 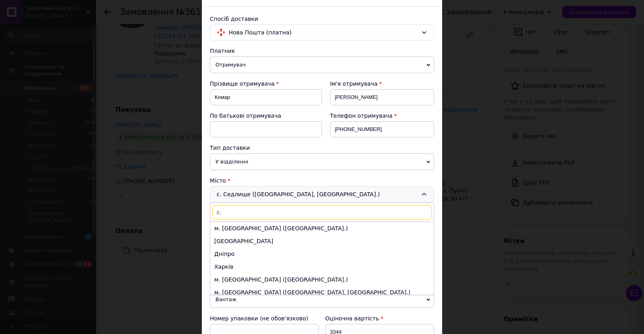 What do you see at coordinates (322, 212) in the screenshot?
I see `input: Знайти` at bounding box center [322, 212].